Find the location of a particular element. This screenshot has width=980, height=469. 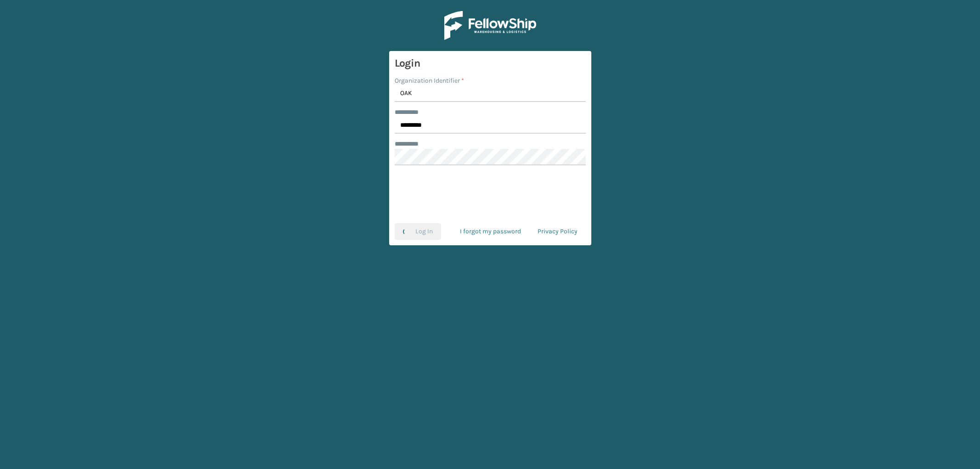

label: Organization Identifier is located at coordinates (429, 80).